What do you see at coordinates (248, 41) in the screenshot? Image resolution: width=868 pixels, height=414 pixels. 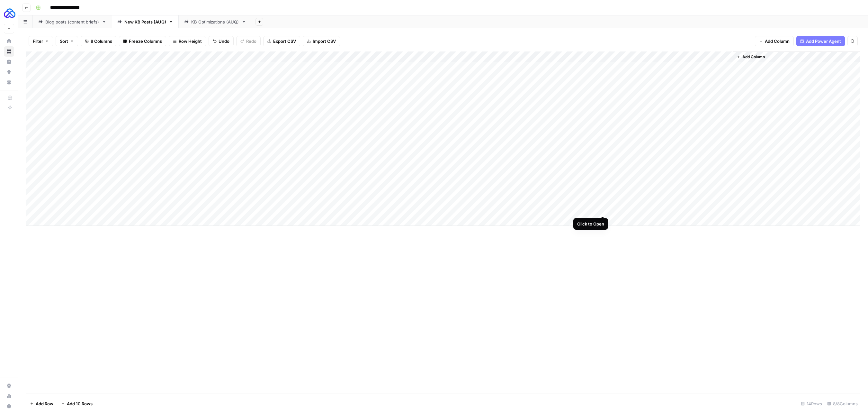 I see `button: Redo` at bounding box center [248, 41].